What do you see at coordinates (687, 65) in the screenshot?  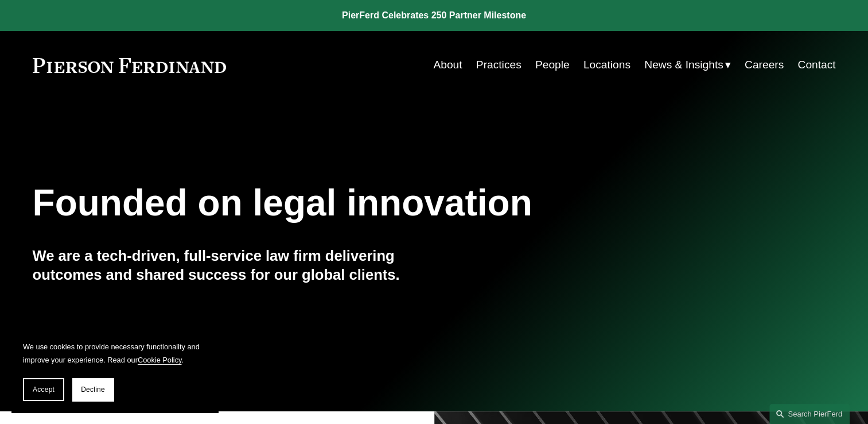 I see `a: folder dropdown` at bounding box center [687, 65].